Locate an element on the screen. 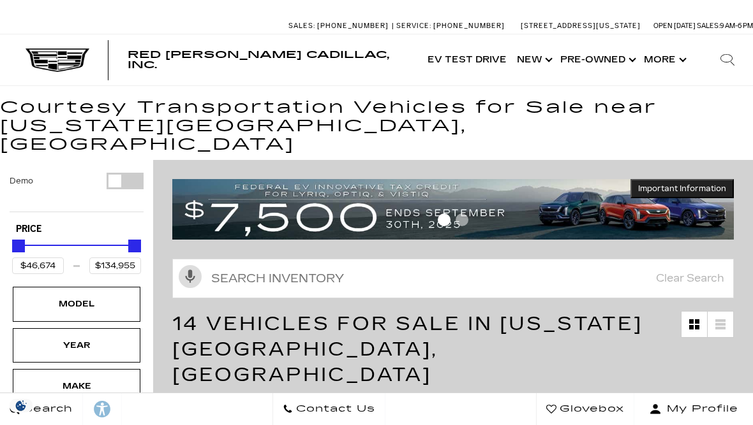 This screenshot has height=425, width=753. a: New is located at coordinates (533, 60).